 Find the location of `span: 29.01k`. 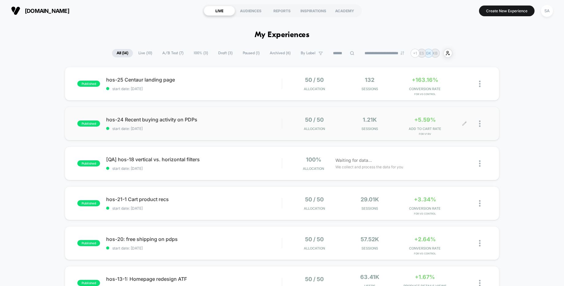

span: 29.01k is located at coordinates (369, 199).